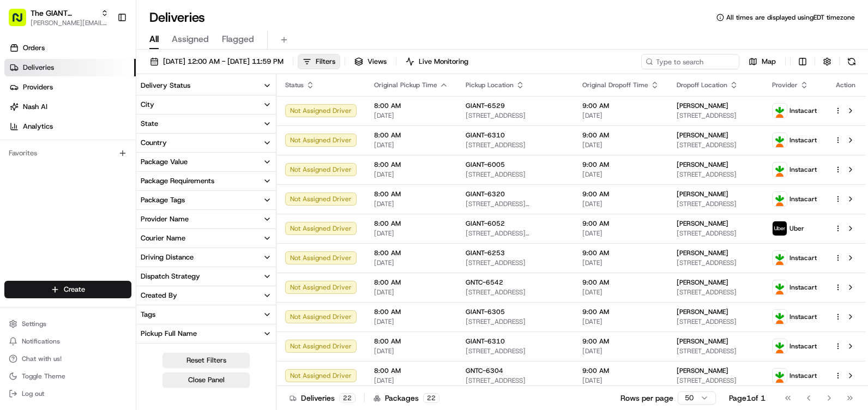  I want to click on div: State, so click(149, 124).